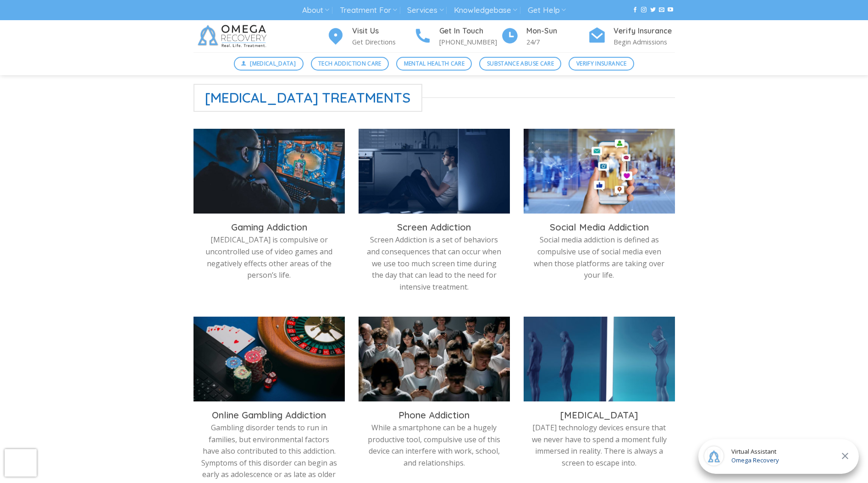  Describe the element at coordinates (520, 64) in the screenshot. I see `a: Substance Abuse Care` at that location.